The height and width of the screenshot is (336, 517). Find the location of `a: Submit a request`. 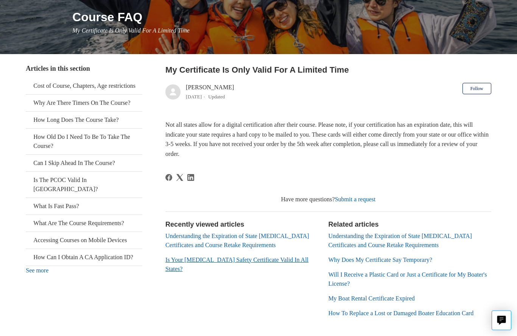

a: Submit a request is located at coordinates (355, 199).